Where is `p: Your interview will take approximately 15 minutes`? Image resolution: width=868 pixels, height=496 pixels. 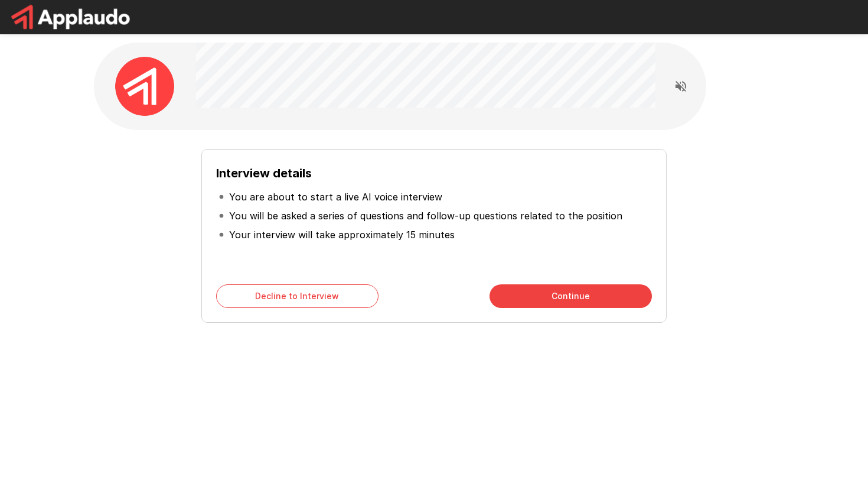 p: Your interview will take approximately 15 minutes is located at coordinates (342, 235).